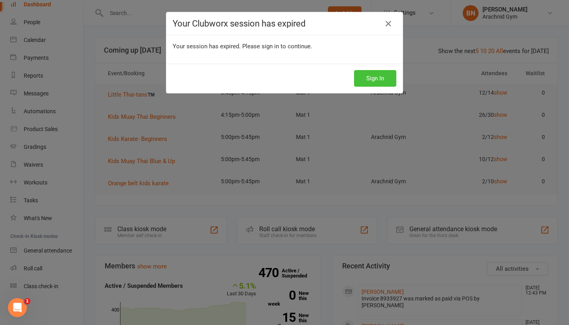  Describe the element at coordinates (242, 46) in the screenshot. I see `span: Your session has expired. Please sign in to continue.` at that location.